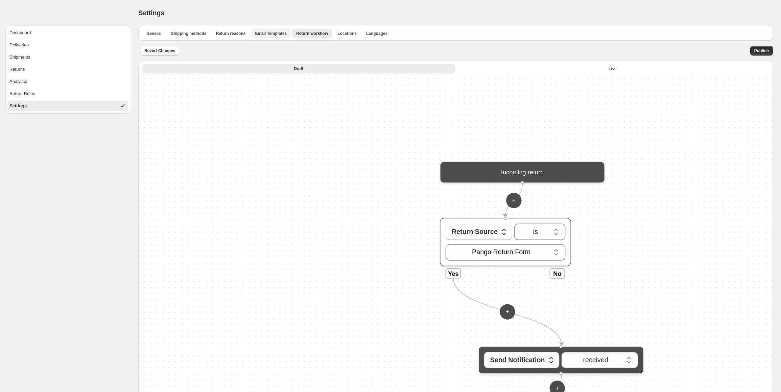 Image resolution: width=781 pixels, height=392 pixels. Describe the element at coordinates (189, 33) in the screenshot. I see `span: Shipping methods` at that location.